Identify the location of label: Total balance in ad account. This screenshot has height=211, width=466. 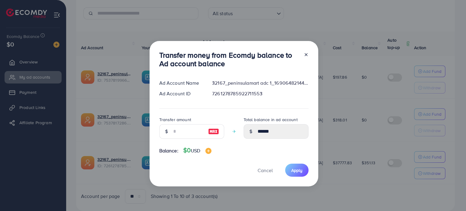
(270, 119).